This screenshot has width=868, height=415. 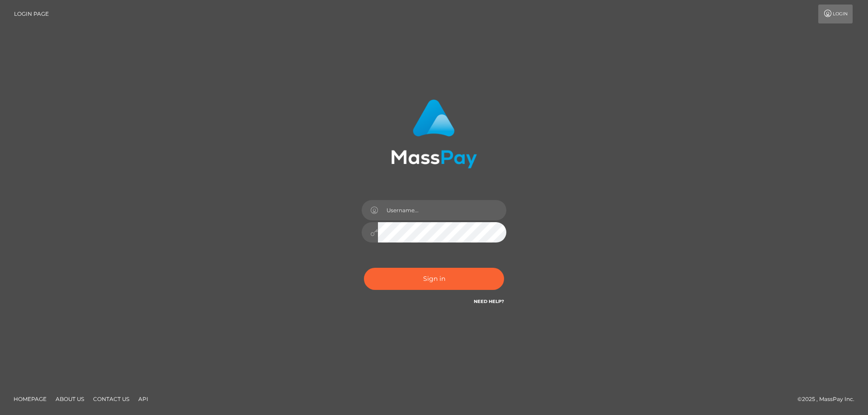 I want to click on a: Login Page, so click(x=31, y=14).